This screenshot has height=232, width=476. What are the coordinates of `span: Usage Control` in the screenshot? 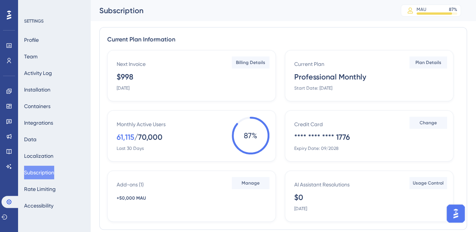 It's located at (428, 183).